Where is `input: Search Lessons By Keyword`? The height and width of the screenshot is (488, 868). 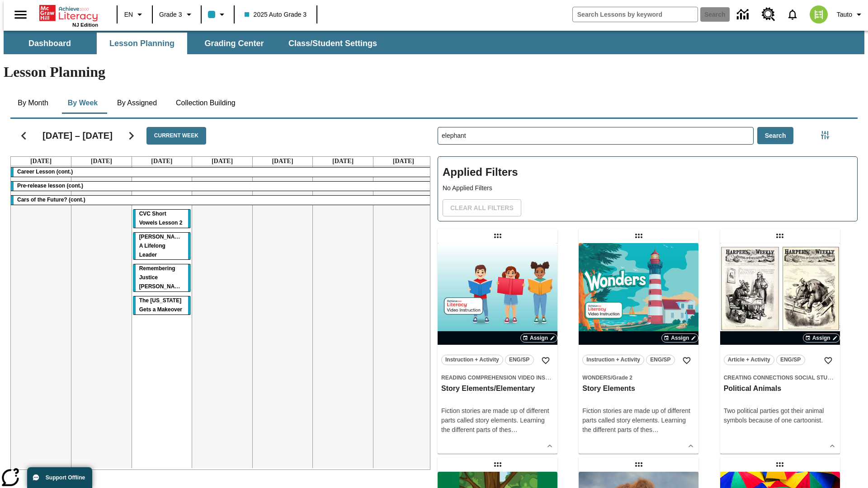 input: Search Lessons By Keyword is located at coordinates (596, 136).